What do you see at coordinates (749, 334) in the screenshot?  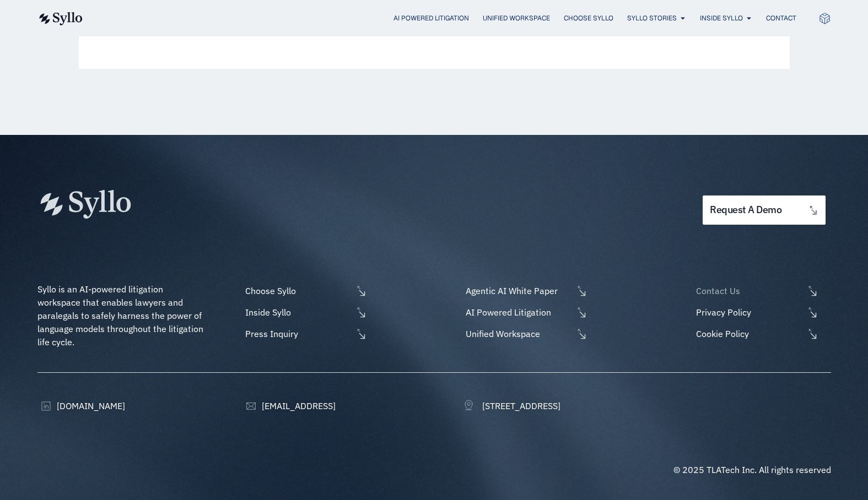 I see `span: Cookie Policy` at bounding box center [749, 334].